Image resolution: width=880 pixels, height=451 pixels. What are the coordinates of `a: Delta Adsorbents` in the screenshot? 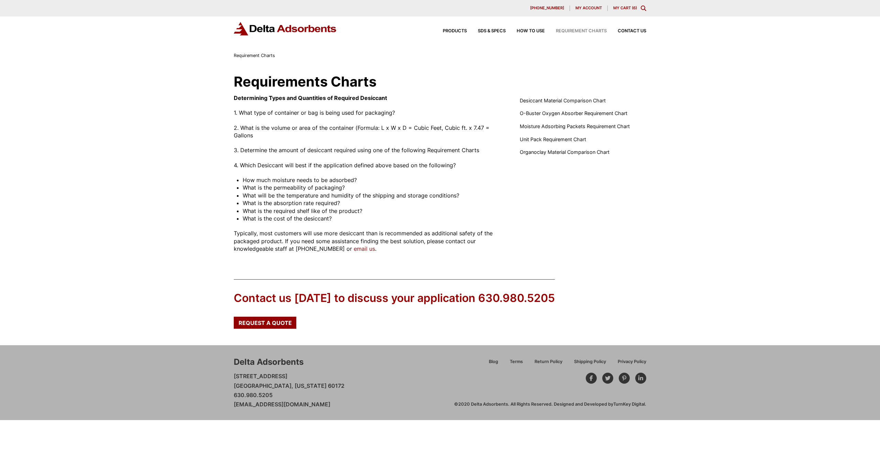 It's located at (285, 29).